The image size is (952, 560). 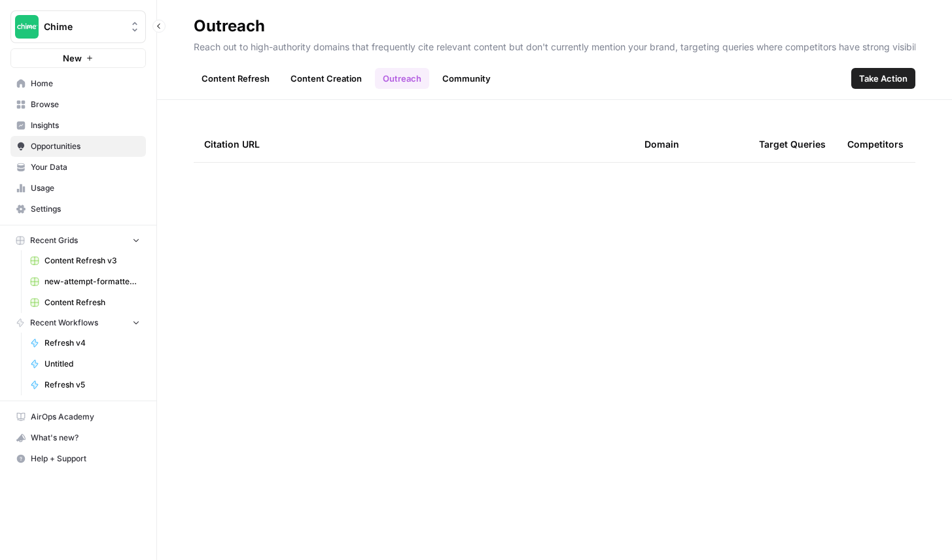 What do you see at coordinates (85, 167) in the screenshot?
I see `span: Your Data` at bounding box center [85, 167].